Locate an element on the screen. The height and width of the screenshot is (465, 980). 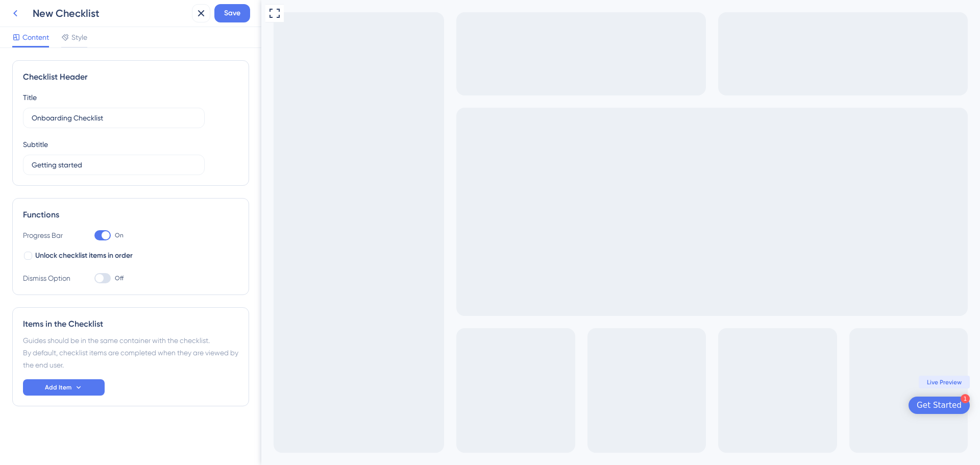
span: Live Preview is located at coordinates (683, 382).